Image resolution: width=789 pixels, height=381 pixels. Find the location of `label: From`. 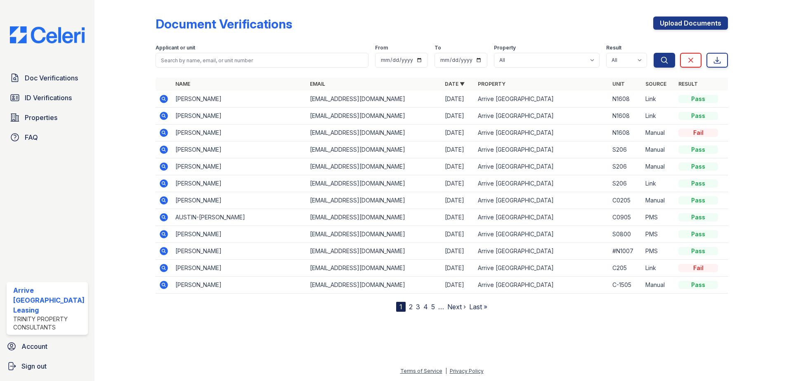

label: From is located at coordinates (381, 48).